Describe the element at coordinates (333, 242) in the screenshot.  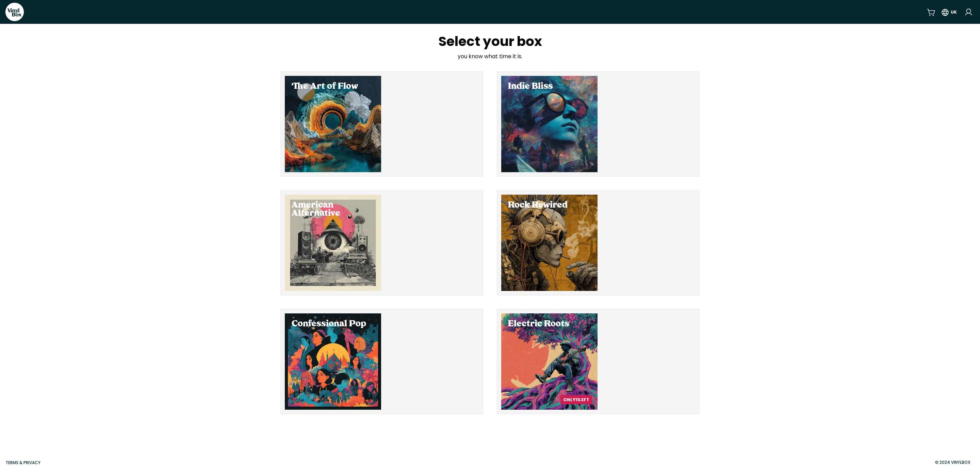
I see `div: Select American Alternative` at that location.